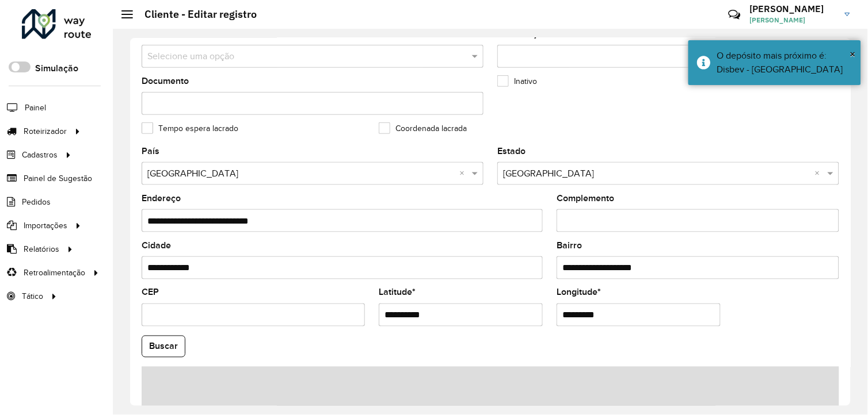 Image resolution: width=868 pixels, height=415 pixels. I want to click on label: Longitude, so click(579, 292).